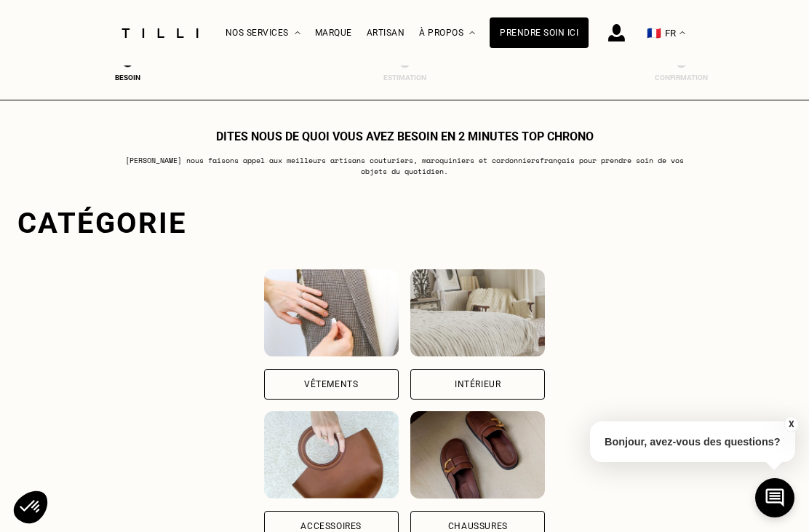 Image resolution: width=809 pixels, height=532 pixels. What do you see at coordinates (693, 442) in the screenshot?
I see `p: Bonjour, avez-vous des questions?` at bounding box center [693, 442].